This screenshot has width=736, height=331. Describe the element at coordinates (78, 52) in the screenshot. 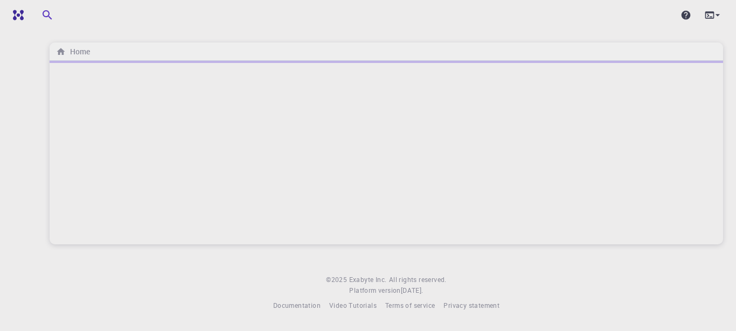

I see `h6: Home` at that location.